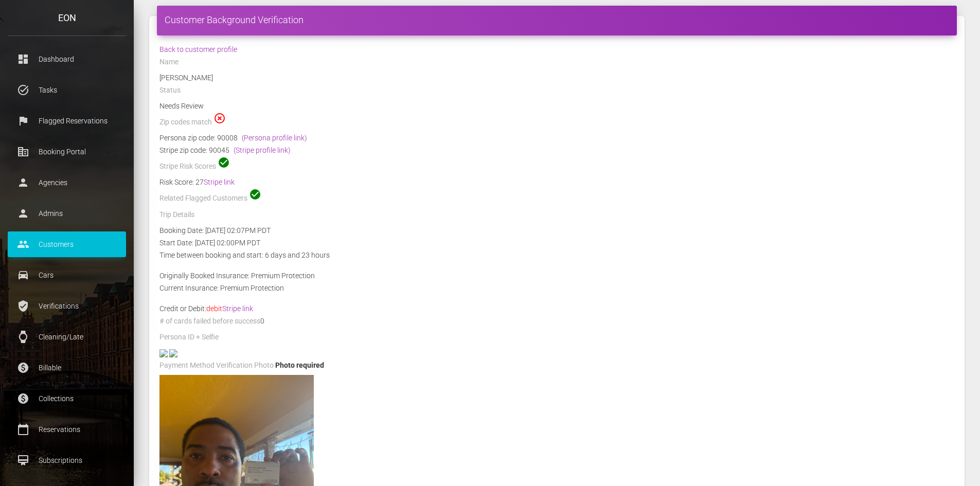 The width and height of the screenshot is (980, 486). I want to click on p: Reservations, so click(67, 429).